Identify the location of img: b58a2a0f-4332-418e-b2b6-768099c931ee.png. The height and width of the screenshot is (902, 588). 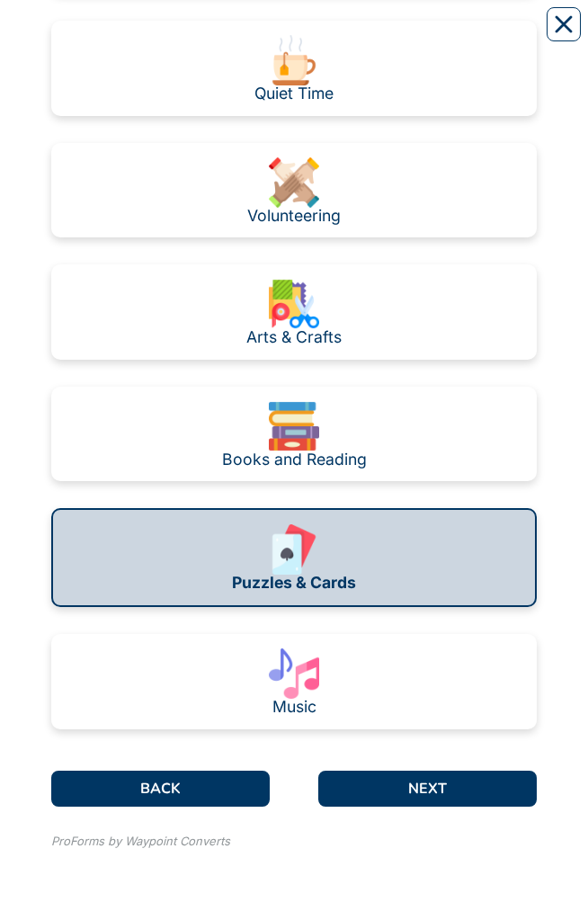
(294, 550).